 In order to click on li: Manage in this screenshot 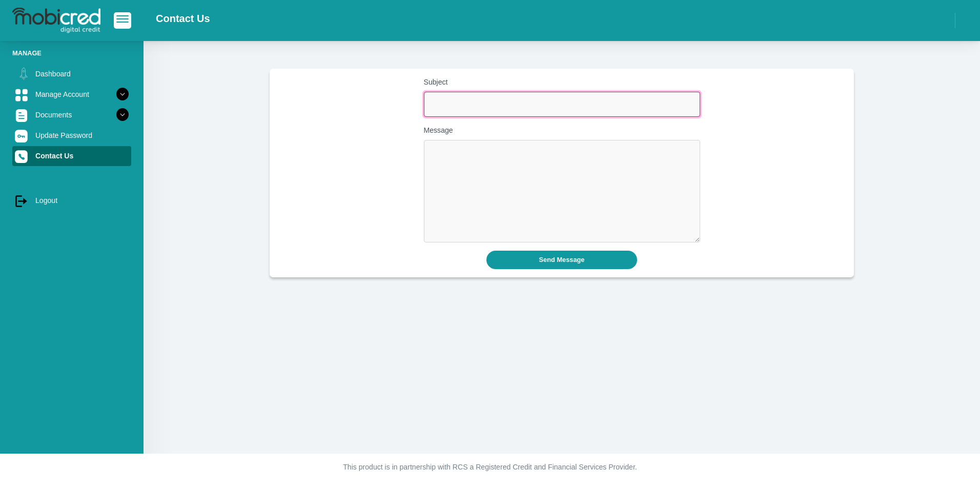, I will do `click(72, 53)`.